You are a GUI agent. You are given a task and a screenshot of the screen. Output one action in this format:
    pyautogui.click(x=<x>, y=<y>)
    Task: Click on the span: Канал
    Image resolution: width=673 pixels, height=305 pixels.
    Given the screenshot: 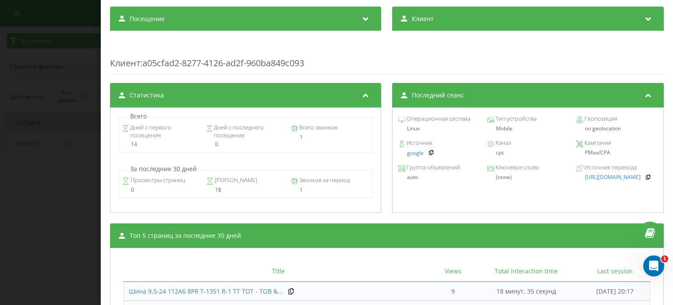 What is the action you would take?
    pyautogui.click(x=503, y=143)
    